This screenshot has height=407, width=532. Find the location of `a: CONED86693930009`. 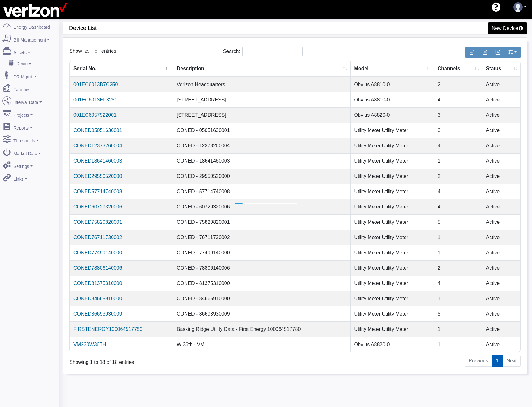

a: CONED86693930009 is located at coordinates (98, 314).